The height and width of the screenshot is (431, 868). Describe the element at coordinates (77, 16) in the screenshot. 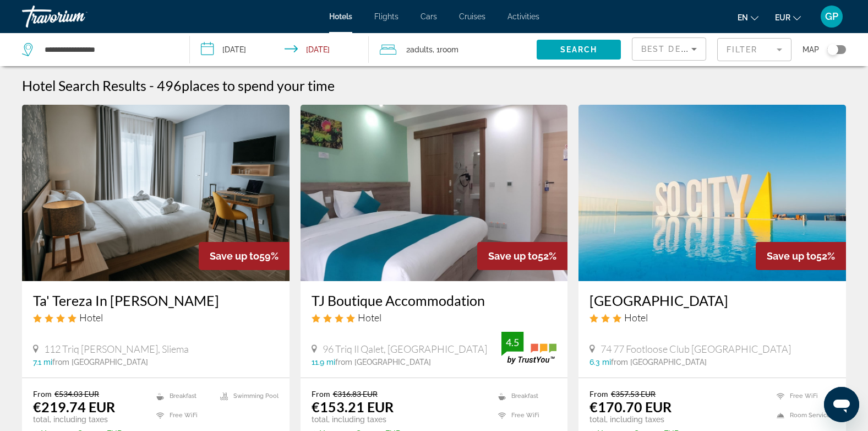

I see `a: Travorium` at that location.